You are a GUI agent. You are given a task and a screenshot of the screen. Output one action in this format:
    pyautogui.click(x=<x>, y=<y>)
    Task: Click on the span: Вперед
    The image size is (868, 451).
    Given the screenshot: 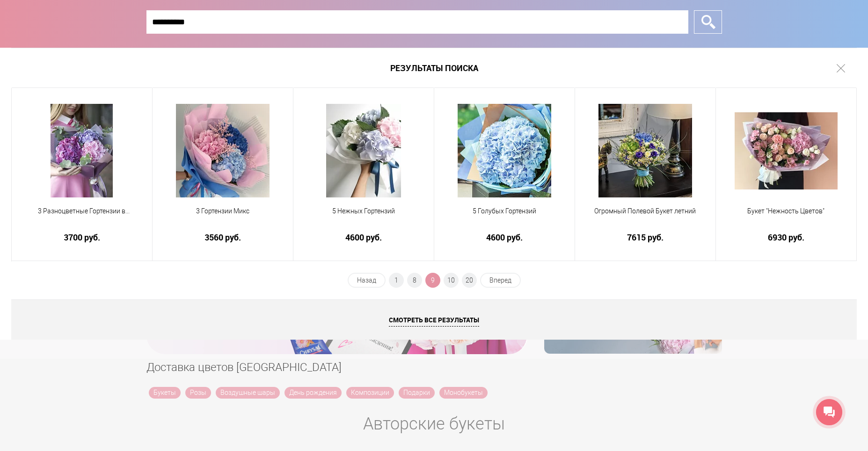 What is the action you would take?
    pyautogui.click(x=500, y=280)
    